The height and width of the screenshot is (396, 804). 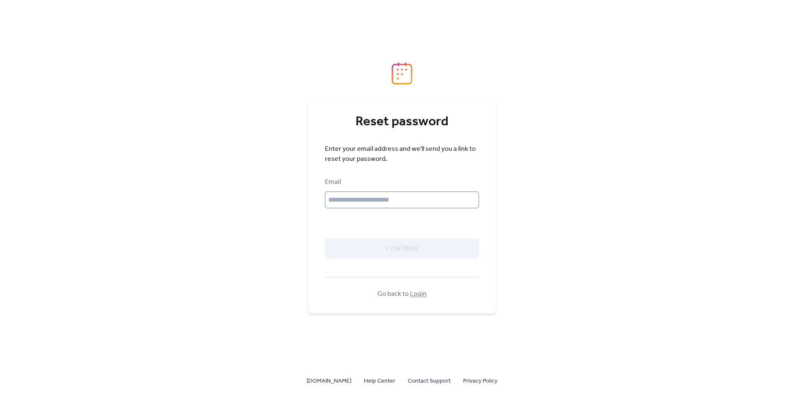 I want to click on span: Enter your email address and we'll send you a link to reset your password., so click(x=402, y=154).